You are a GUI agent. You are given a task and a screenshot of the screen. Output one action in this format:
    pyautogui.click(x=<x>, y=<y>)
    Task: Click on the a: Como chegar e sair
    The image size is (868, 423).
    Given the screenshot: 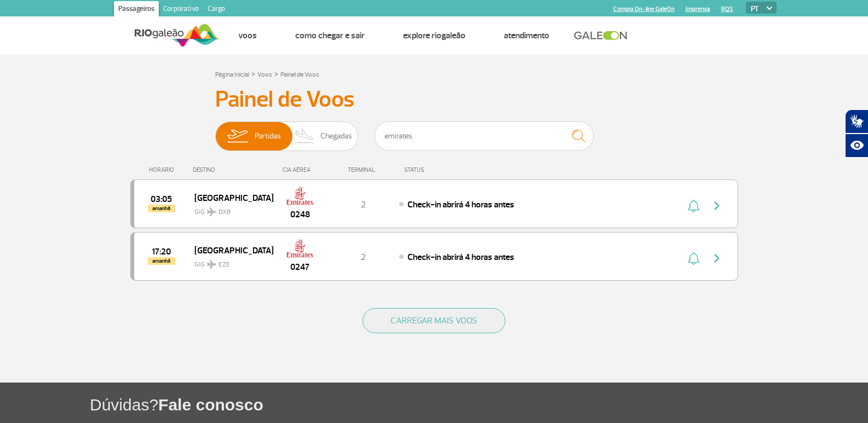 What is the action you would take?
    pyautogui.click(x=330, y=36)
    